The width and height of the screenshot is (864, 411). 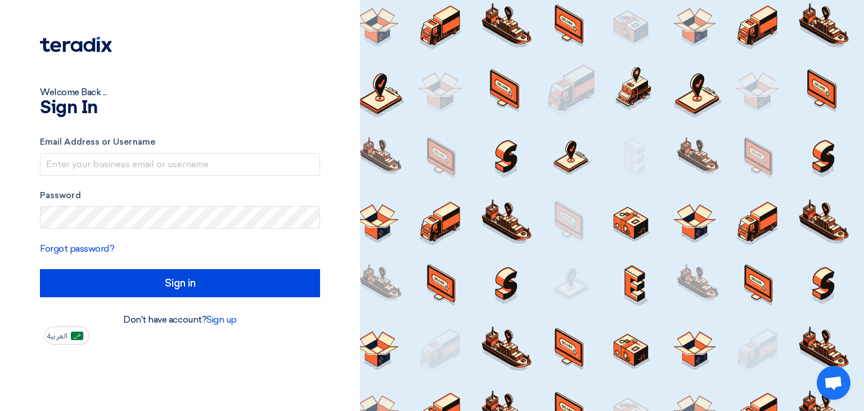 What do you see at coordinates (67, 335) in the screenshot?
I see `button: العربية` at bounding box center [67, 335].